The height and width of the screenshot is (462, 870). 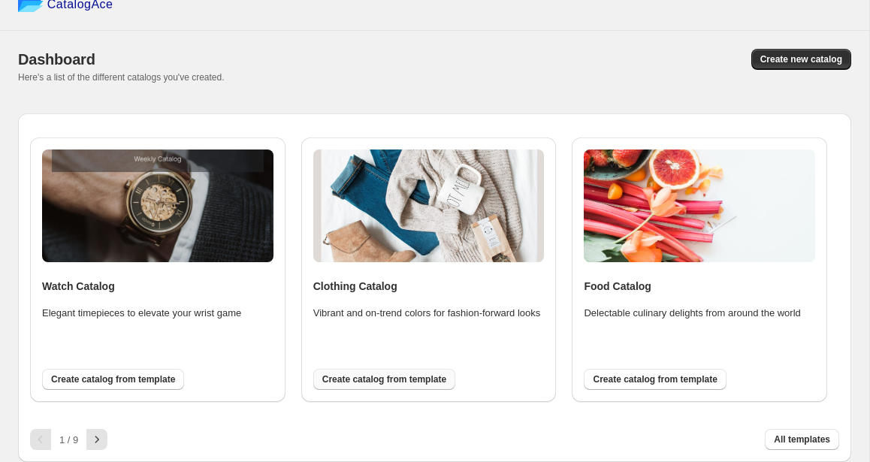 What do you see at coordinates (158, 313) in the screenshot?
I see `p: Elegant timepieces to elevate your wrist game` at bounding box center [158, 313].